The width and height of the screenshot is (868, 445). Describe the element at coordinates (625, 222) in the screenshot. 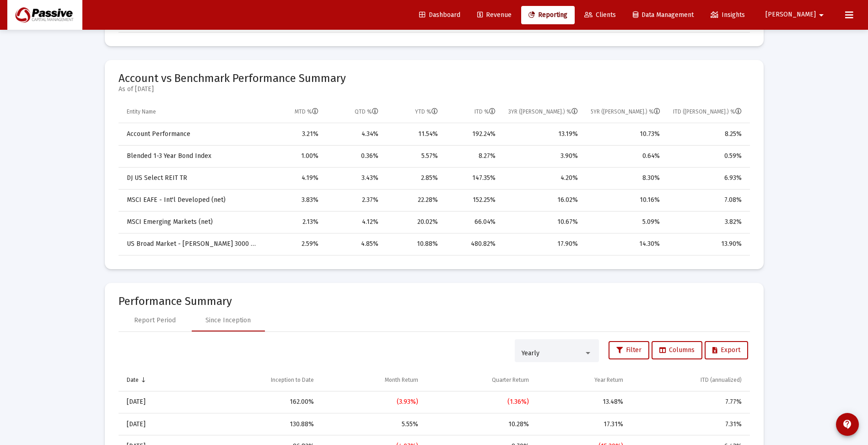

I see `div: 5.09%` at that location.